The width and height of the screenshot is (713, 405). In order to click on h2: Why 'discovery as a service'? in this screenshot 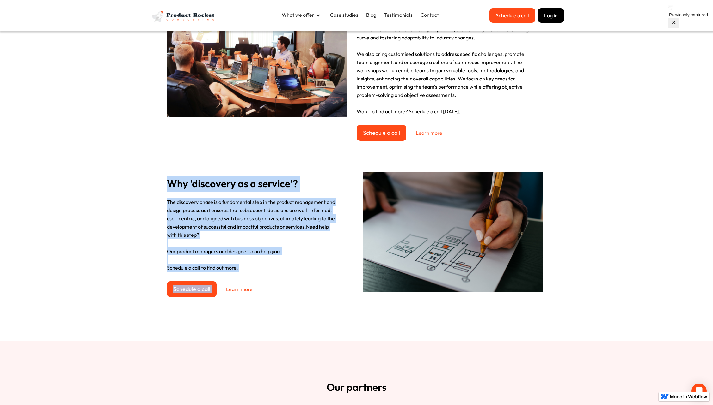, I will do `click(260, 187)`.